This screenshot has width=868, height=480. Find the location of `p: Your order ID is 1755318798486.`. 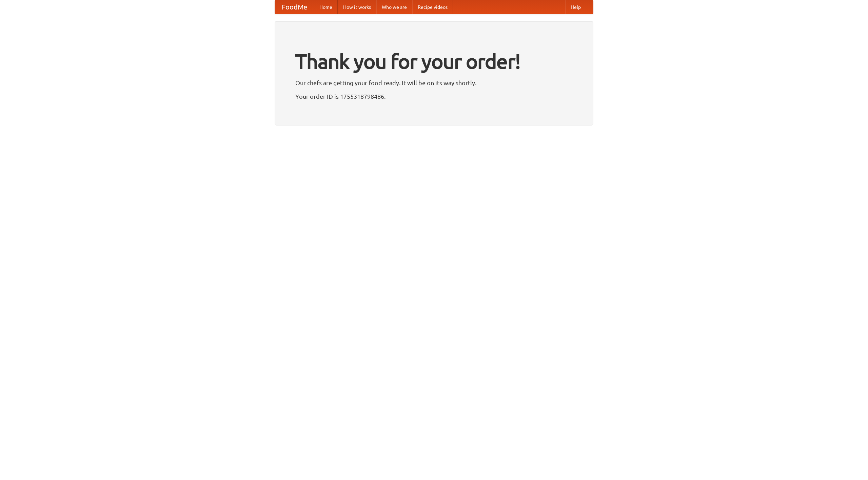

p: Your order ID is 1755318798486. is located at coordinates (434, 96).